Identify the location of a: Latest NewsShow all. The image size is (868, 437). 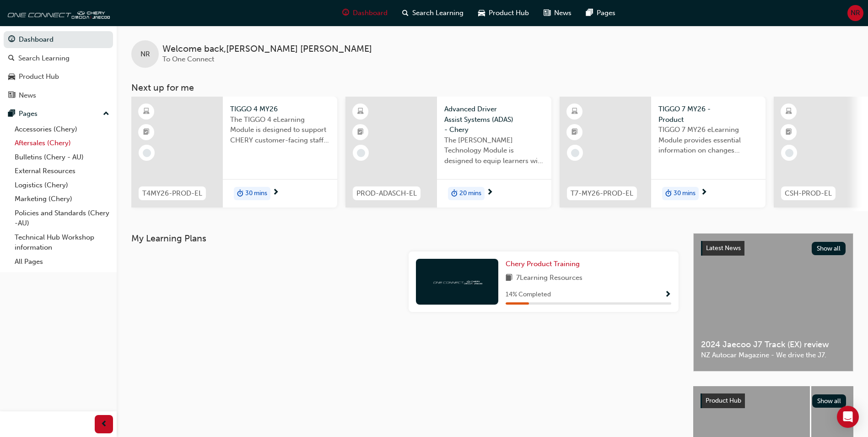
(773, 249).